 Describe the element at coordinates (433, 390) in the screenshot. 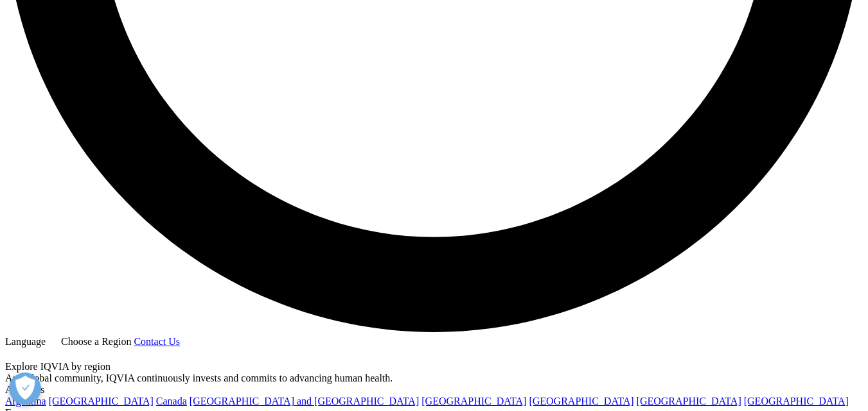

I see `div: Americas` at that location.